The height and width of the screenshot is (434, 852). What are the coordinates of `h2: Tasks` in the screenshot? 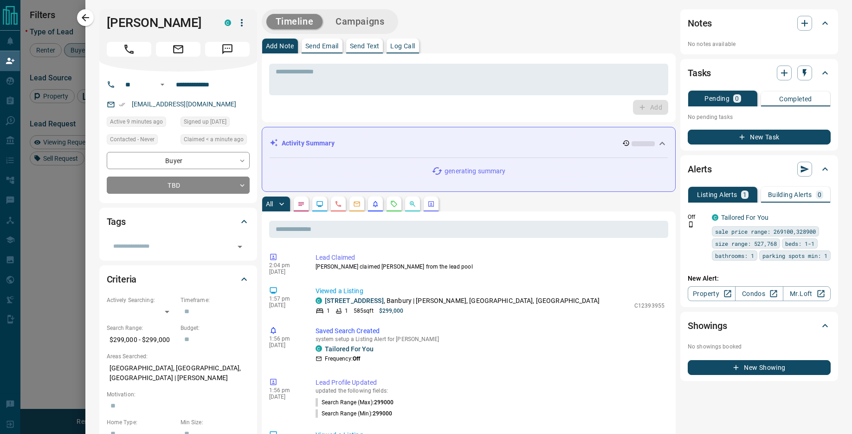 It's located at (700, 73).